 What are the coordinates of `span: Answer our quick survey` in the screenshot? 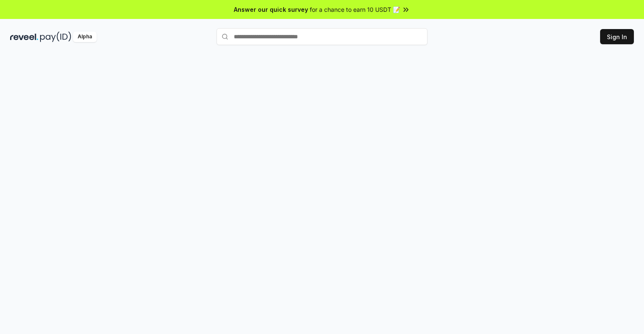 It's located at (271, 9).